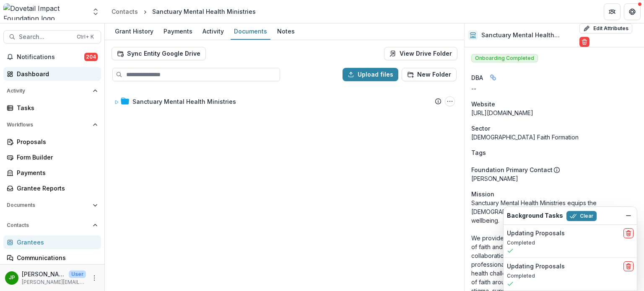 Image resolution: width=644 pixels, height=291 pixels. Describe the element at coordinates (94, 278) in the screenshot. I see `button: More` at that location.